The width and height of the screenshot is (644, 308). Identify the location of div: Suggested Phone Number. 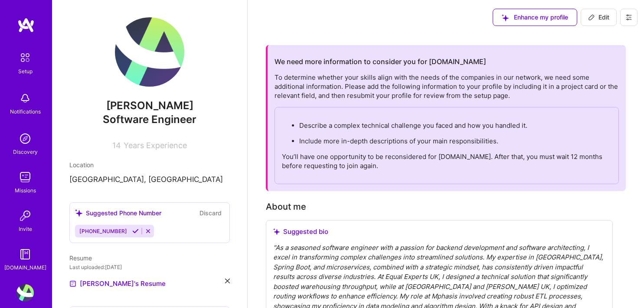
(118, 212).